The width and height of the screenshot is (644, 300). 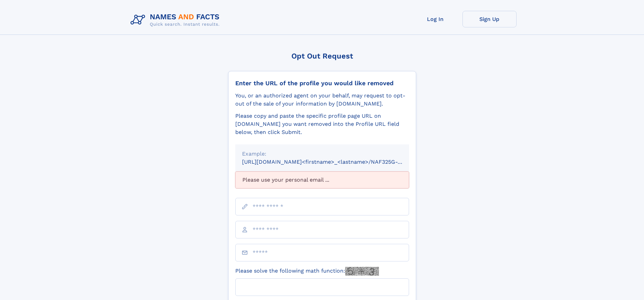 I want to click on div: Example:, so click(x=322, y=154).